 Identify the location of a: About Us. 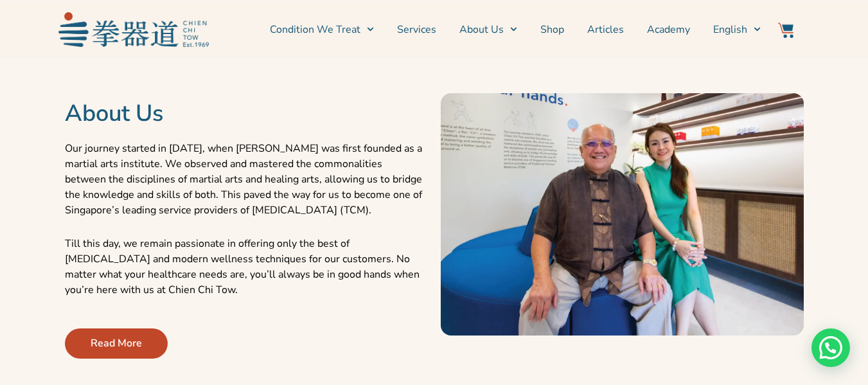
(489, 29).